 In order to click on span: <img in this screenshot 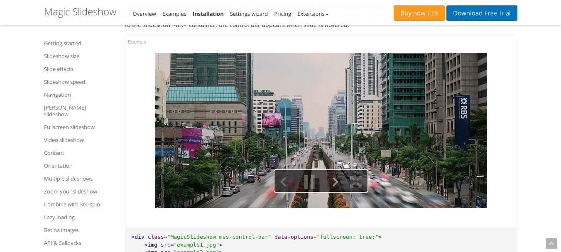, I will do `click(151, 244)`.